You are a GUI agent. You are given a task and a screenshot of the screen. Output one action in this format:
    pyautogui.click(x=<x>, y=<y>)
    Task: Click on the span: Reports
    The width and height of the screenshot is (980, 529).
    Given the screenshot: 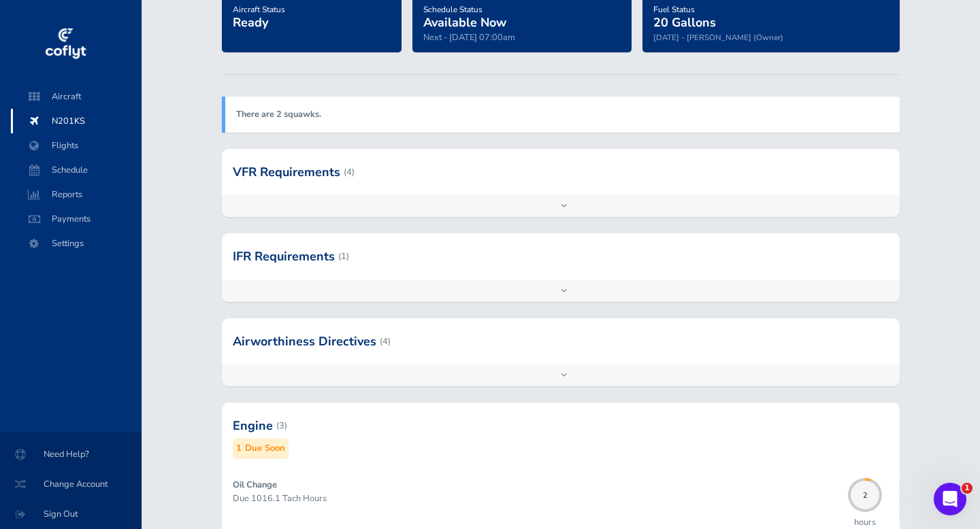 What is the action you would take?
    pyautogui.click(x=76, y=195)
    